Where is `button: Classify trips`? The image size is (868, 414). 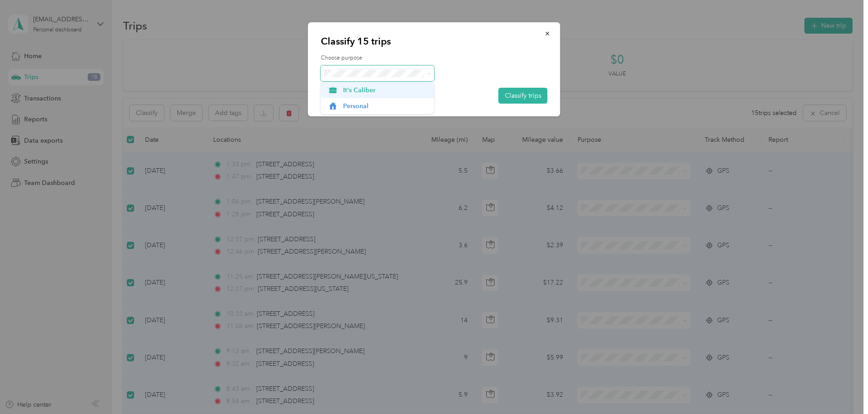
button: Classify trips is located at coordinates (523, 95).